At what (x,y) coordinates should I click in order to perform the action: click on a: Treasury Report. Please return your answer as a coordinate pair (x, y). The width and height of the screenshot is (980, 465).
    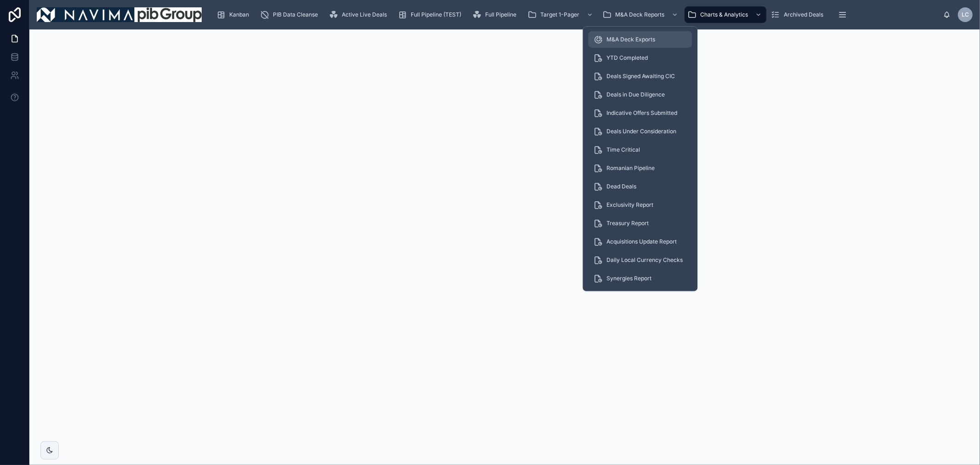
    Looking at the image, I should click on (640, 223).